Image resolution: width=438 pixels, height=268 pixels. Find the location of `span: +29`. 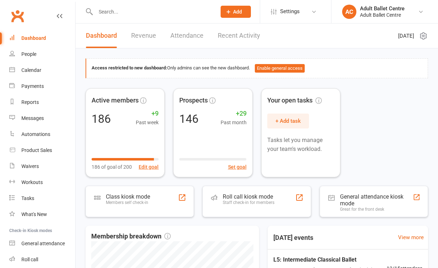

span: +29 is located at coordinates (233, 114).